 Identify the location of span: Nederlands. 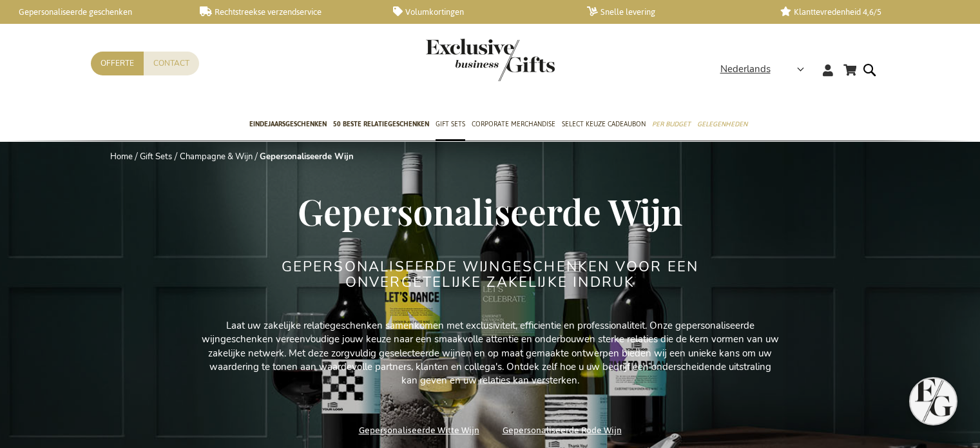
(746, 69).